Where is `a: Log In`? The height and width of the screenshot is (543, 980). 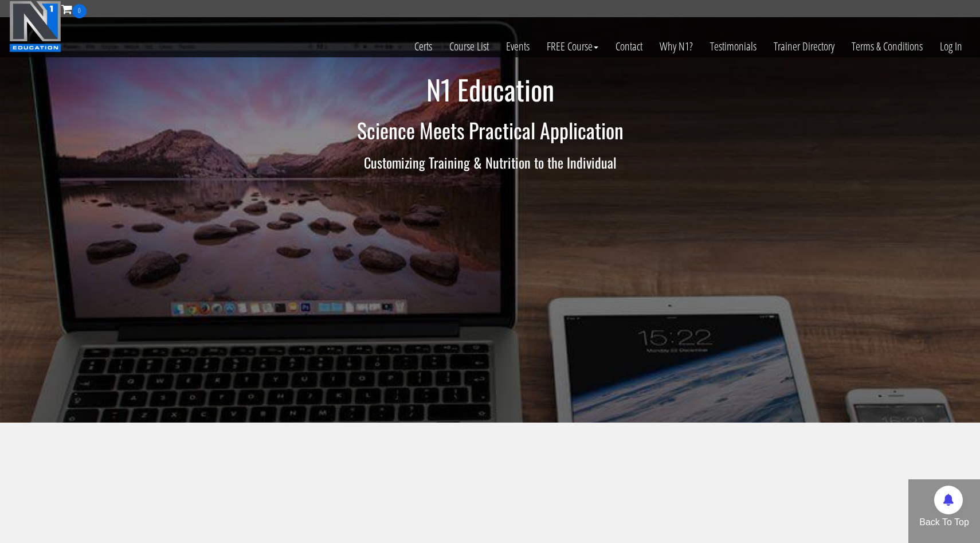 a: Log In is located at coordinates (951, 46).